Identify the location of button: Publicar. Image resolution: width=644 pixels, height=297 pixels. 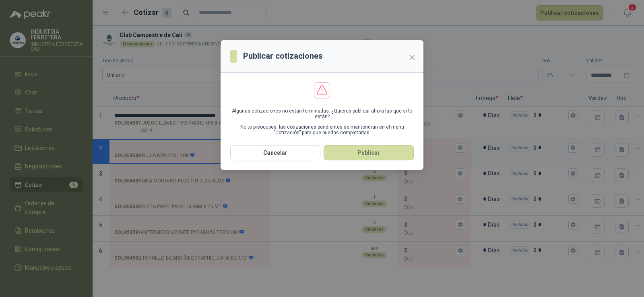
(369, 152).